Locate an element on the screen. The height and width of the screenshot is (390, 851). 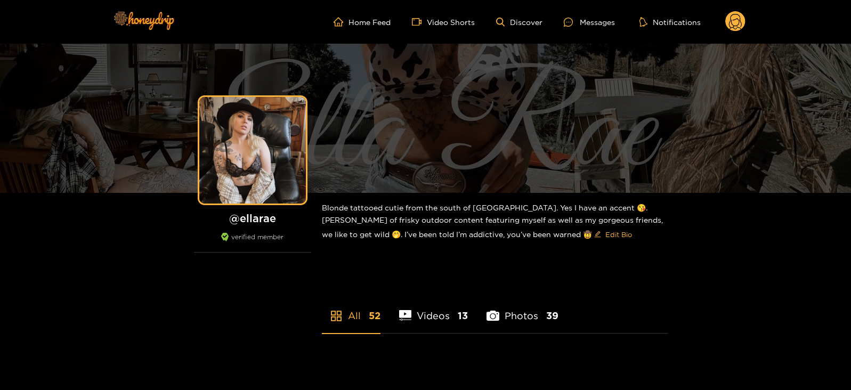
span: video-camera is located at coordinates (419, 22).